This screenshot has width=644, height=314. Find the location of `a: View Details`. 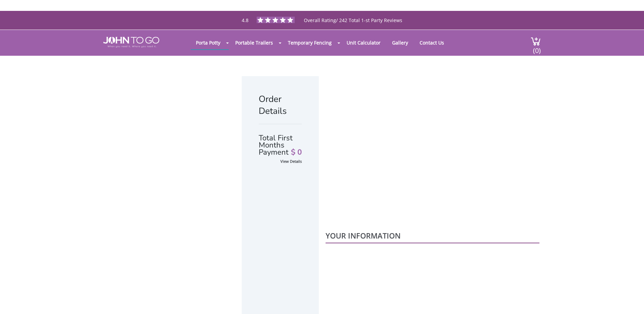

a: View Details is located at coordinates (291, 161).